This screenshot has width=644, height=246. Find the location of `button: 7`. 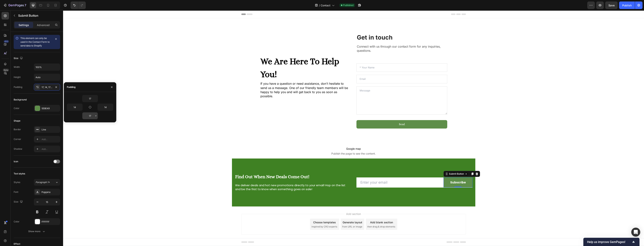

button: 7 is located at coordinates (15, 5).